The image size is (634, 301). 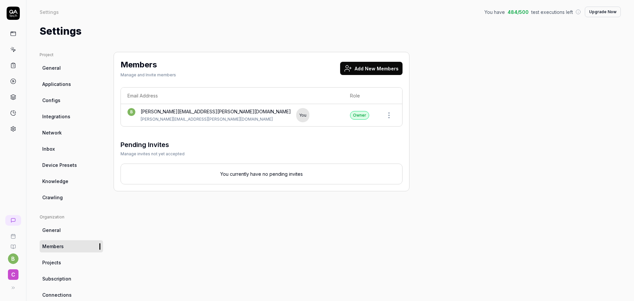 What do you see at coordinates (303, 115) in the screenshot?
I see `div: You` at bounding box center [303, 115].